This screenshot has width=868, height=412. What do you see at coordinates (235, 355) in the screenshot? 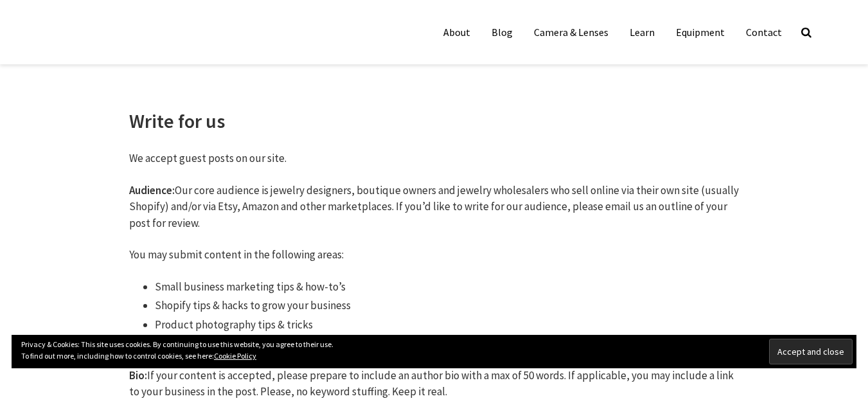
I see `a: Cookie Policy` at bounding box center [235, 355].